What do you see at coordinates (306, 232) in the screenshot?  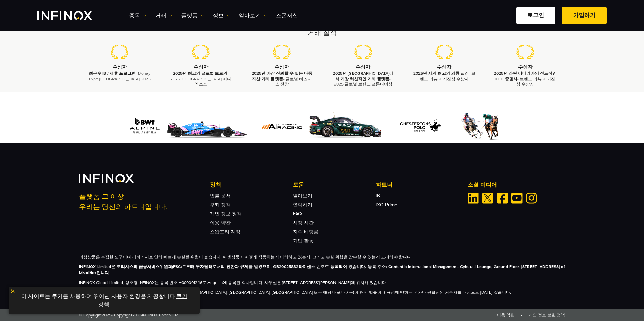 I see `a: 지수 배당금` at bounding box center [306, 232].